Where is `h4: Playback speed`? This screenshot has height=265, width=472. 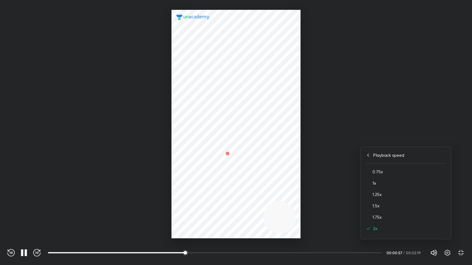
h4: Playback speed is located at coordinates (388, 155).